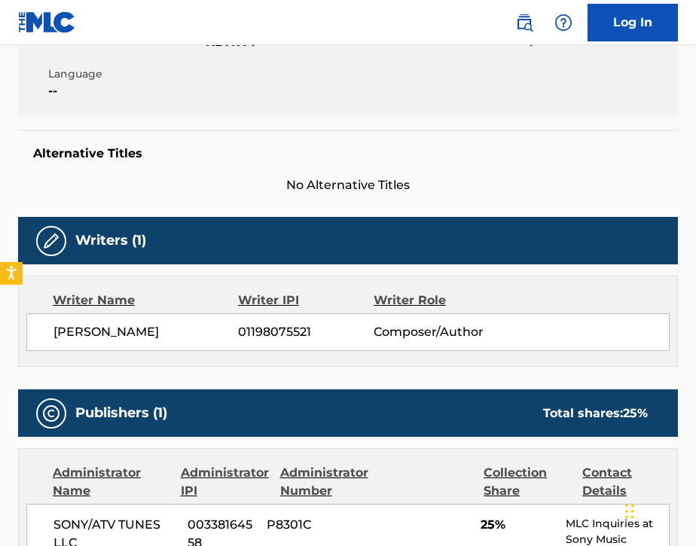 The width and height of the screenshot is (696, 546). What do you see at coordinates (121, 413) in the screenshot?
I see `h5: Publishers (1)` at bounding box center [121, 413].